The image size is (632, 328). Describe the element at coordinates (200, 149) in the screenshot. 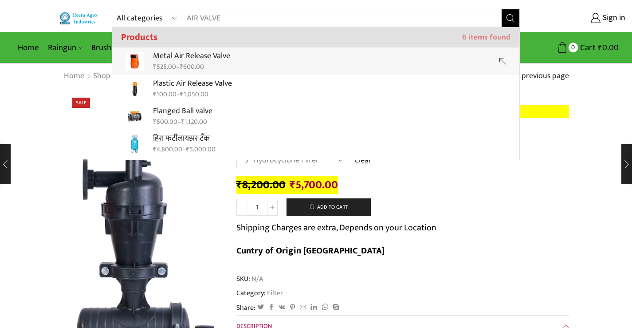

I see `bdi: 5,000.00` at that location.